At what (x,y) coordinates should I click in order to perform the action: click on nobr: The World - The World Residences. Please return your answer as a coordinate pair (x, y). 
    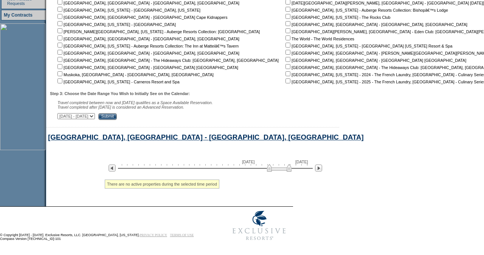
    Looking at the image, I should click on (319, 39).